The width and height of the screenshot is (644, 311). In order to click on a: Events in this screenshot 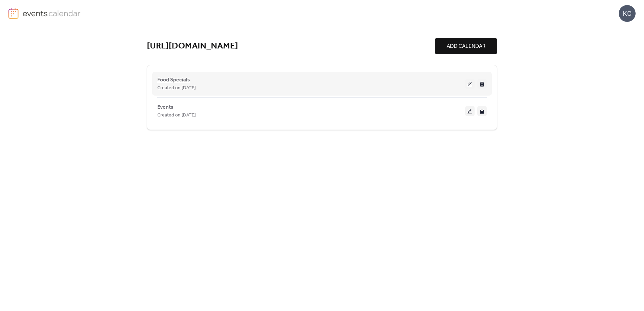, I will do `click(165, 107)`.